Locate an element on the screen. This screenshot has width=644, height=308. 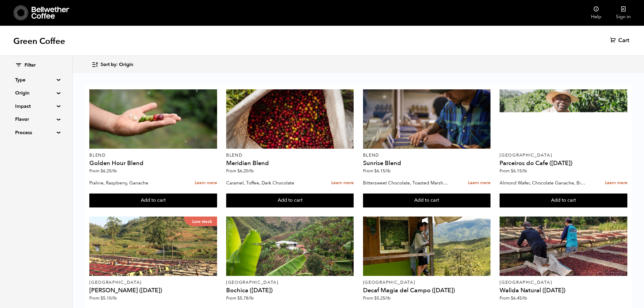
bdi: 6.25 is located at coordinates (109, 171).